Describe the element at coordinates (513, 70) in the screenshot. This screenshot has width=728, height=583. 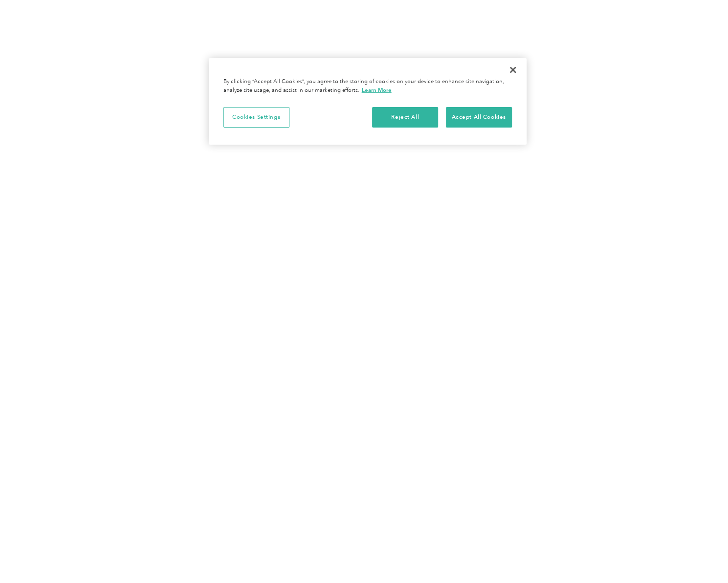
I see `button: Close` at that location.